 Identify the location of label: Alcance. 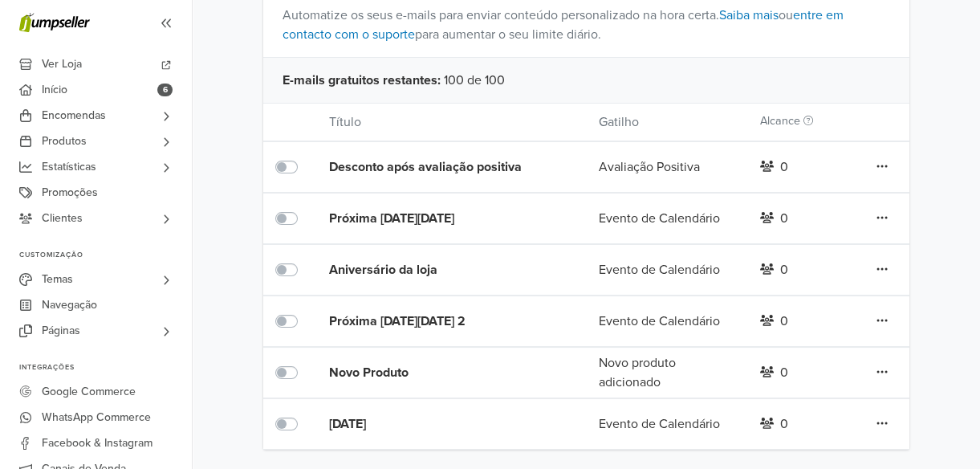
(787, 121).